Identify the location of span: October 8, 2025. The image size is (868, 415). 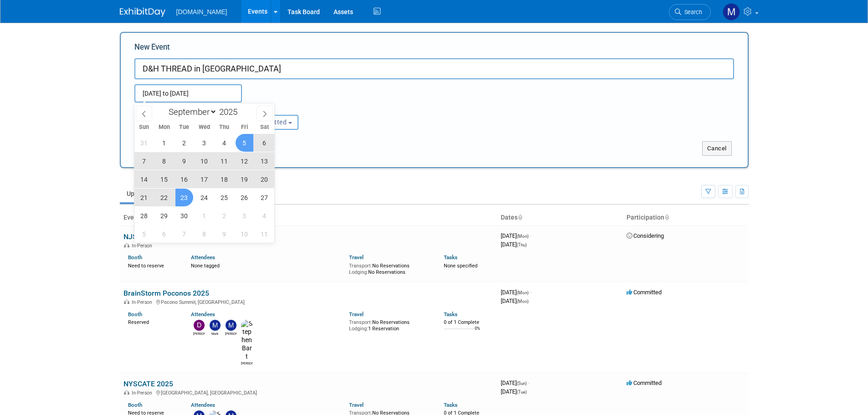
(204, 234).